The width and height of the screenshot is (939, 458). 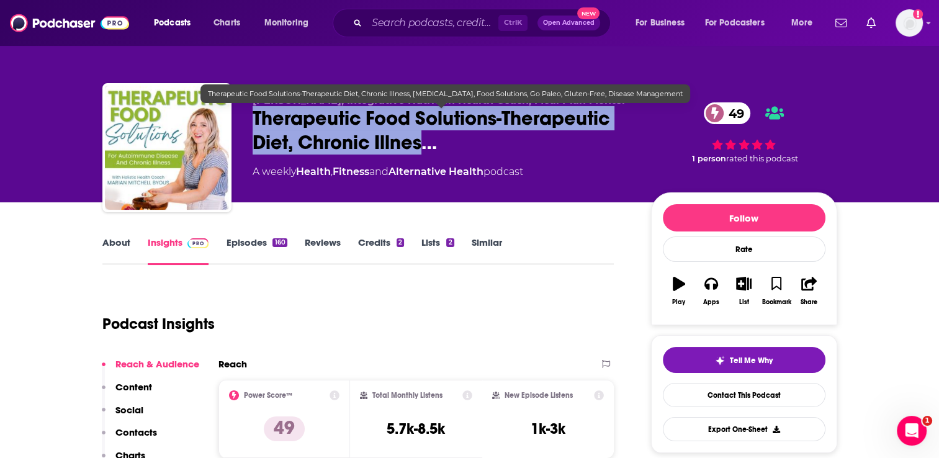 What do you see at coordinates (709, 158) in the screenshot?
I see `span: 1 person` at bounding box center [709, 158].